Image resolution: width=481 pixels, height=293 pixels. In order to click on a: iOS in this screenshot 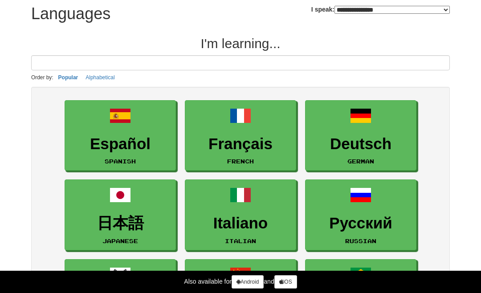, I will do `click(286, 282)`.